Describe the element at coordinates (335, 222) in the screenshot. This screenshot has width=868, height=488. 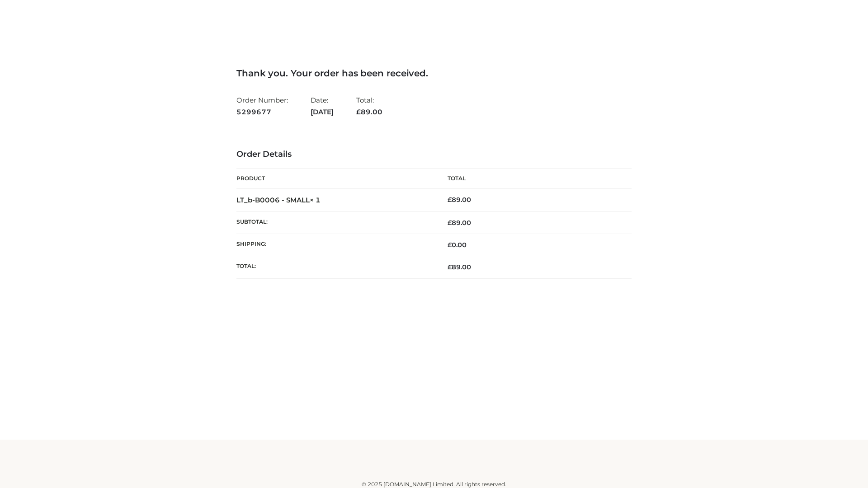
I see `th: Subtotal:` at that location.